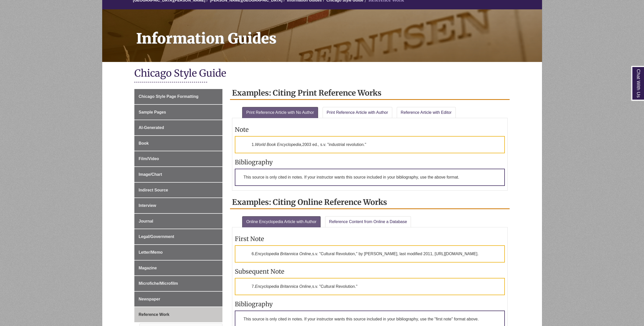 This screenshot has width=644, height=326. I want to click on a: Indirect Source, so click(179, 190).